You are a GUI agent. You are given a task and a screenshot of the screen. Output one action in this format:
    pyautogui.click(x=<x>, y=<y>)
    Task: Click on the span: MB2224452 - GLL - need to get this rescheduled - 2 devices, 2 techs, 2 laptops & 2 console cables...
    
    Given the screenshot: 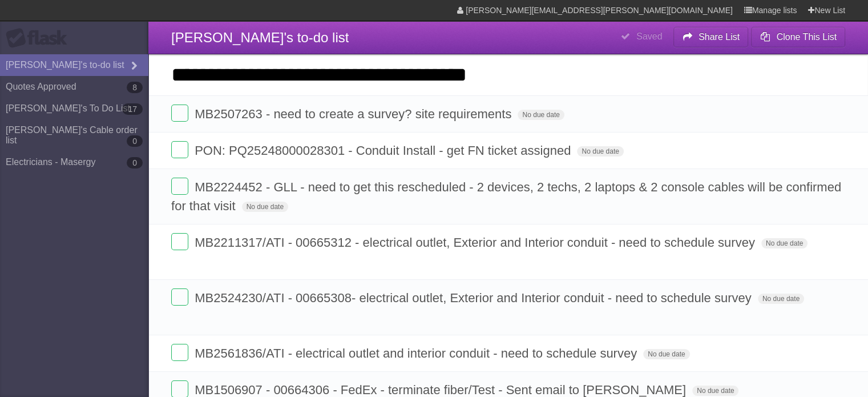 What is the action you would take?
    pyautogui.click(x=506, y=196)
    